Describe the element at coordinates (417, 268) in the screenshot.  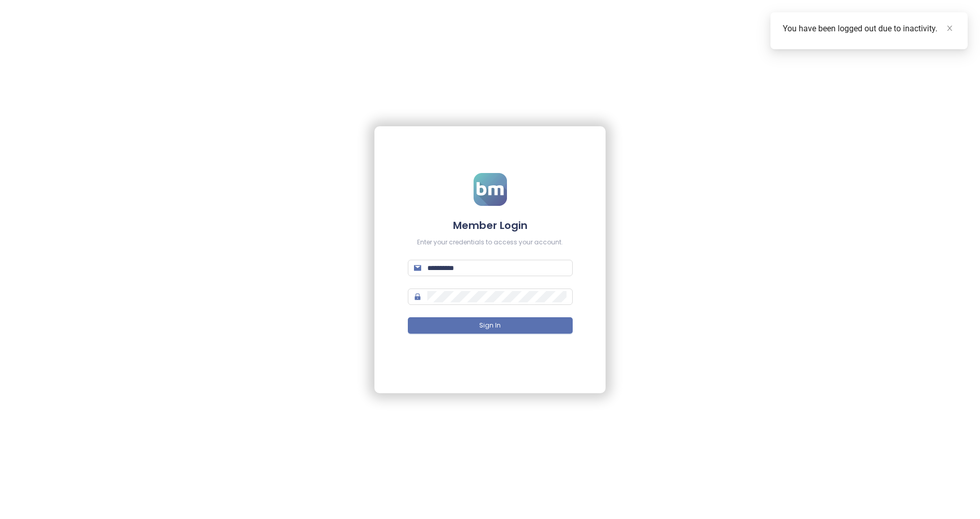
I see `span: mail` at that location.